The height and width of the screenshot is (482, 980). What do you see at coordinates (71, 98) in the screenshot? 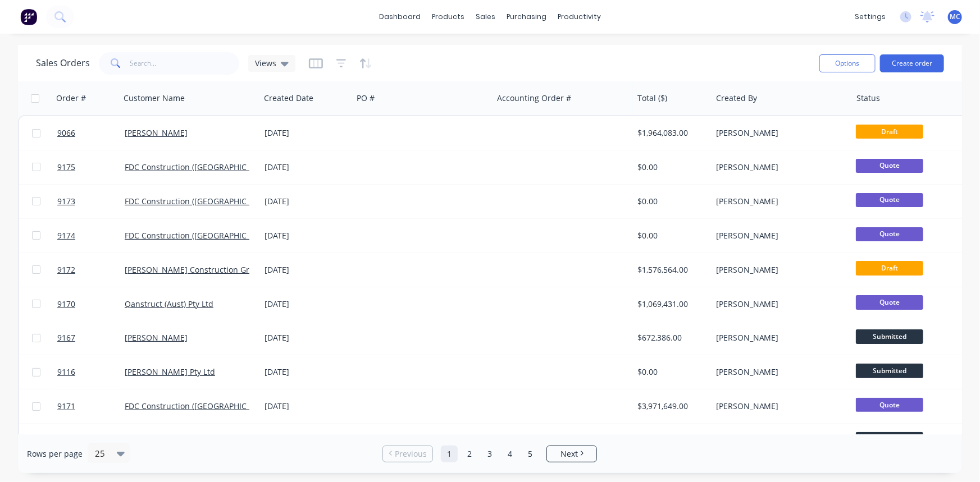
I see `div: Order #` at bounding box center [71, 98].